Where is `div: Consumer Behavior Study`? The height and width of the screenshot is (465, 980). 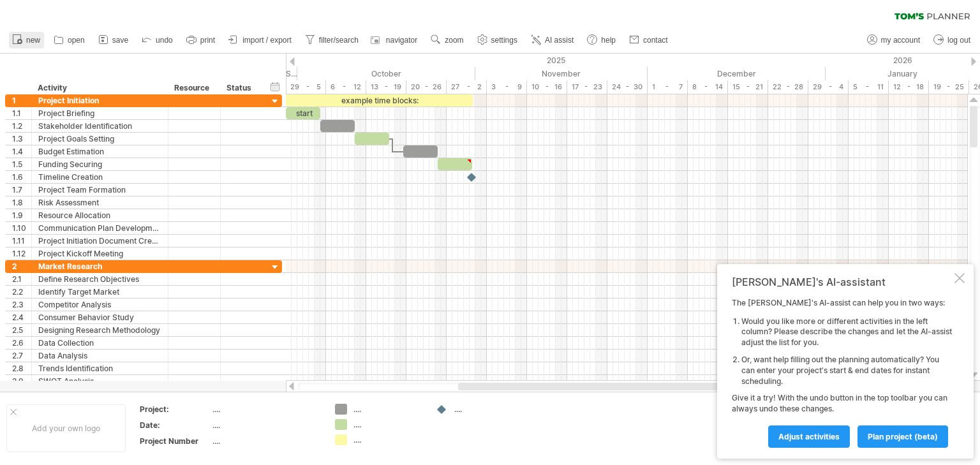
div: Consumer Behavior Study is located at coordinates (100, 317).